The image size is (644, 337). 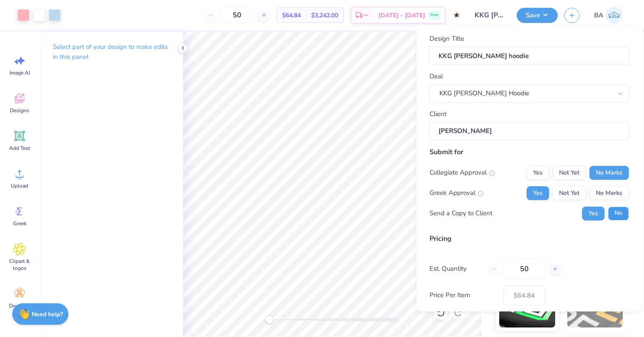 I want to click on input: Untitled Design, so click(x=489, y=15).